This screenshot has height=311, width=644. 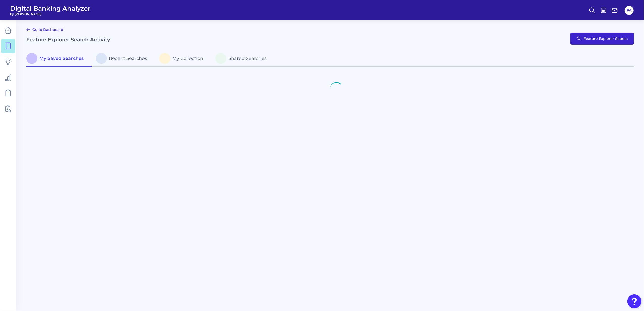 I want to click on h2: Feature Explorer Search Activity, so click(x=68, y=39).